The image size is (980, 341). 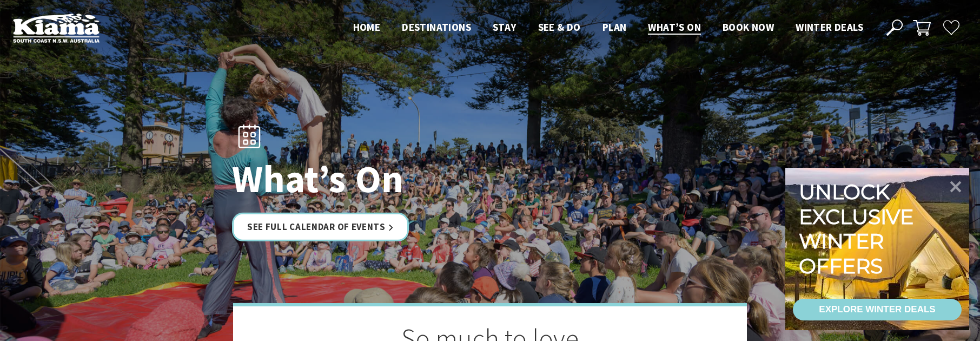 I want to click on a: See Full Calendar of Events, so click(x=320, y=227).